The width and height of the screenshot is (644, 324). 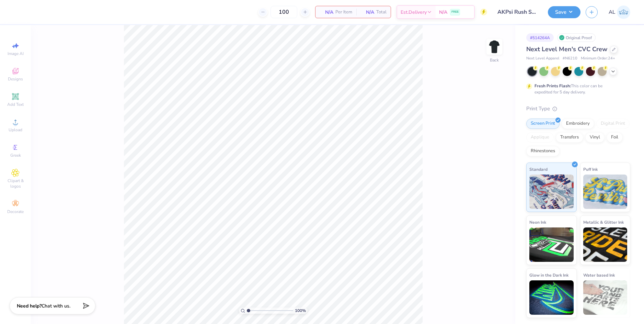 I want to click on div: Applique, so click(x=540, y=138).